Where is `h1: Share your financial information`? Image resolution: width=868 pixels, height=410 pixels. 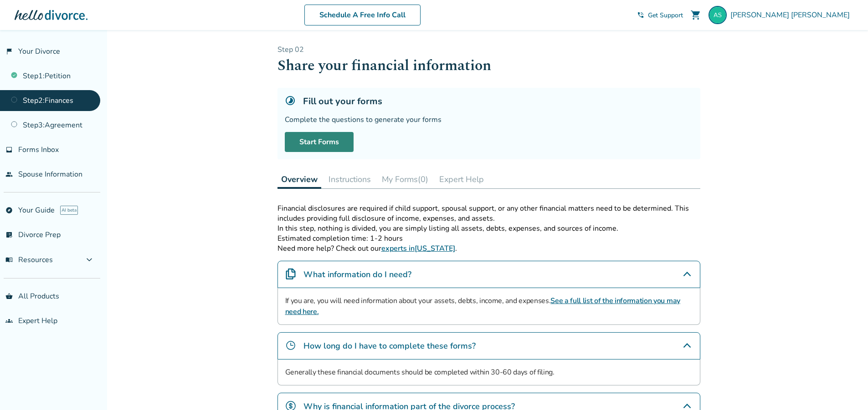 h1: Share your financial information is located at coordinates (489, 65).